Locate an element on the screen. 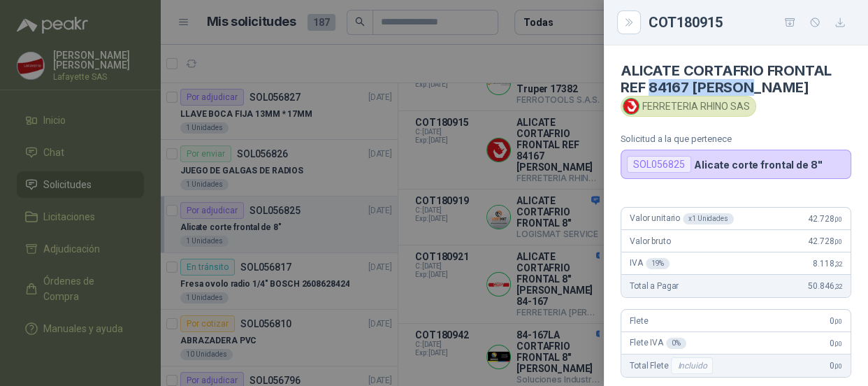 This screenshot has width=868, height=386. div: SOL056825 is located at coordinates (658, 164).